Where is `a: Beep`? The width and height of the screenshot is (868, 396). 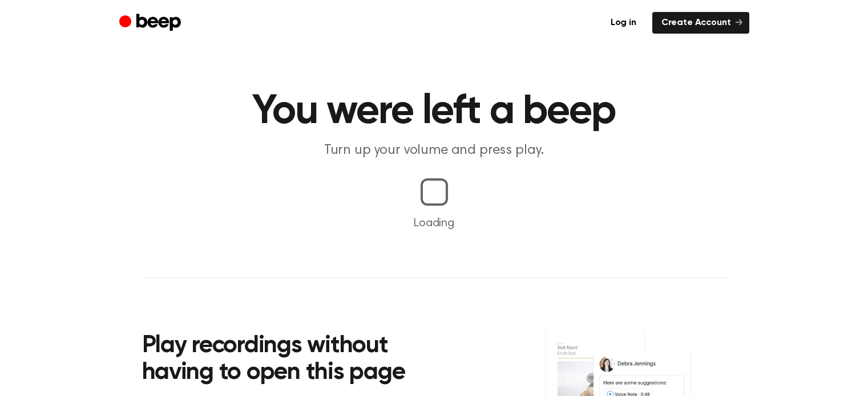
a: Beep is located at coordinates (151, 22).